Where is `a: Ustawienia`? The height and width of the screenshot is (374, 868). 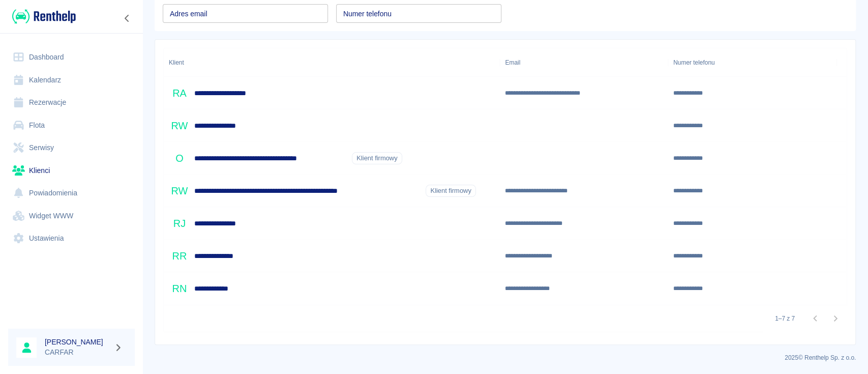 a: Ustawienia is located at coordinates (71, 238).